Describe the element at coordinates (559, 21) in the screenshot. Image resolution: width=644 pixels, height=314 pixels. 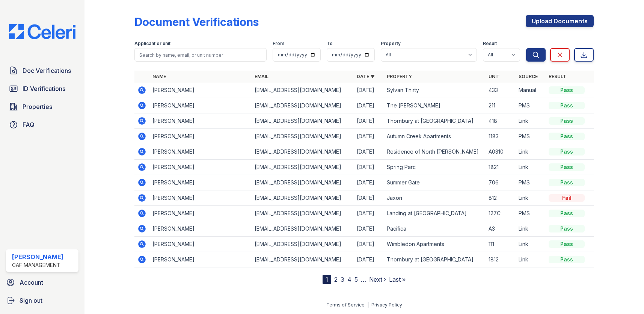
I see `a: Upload Documents` at that location.